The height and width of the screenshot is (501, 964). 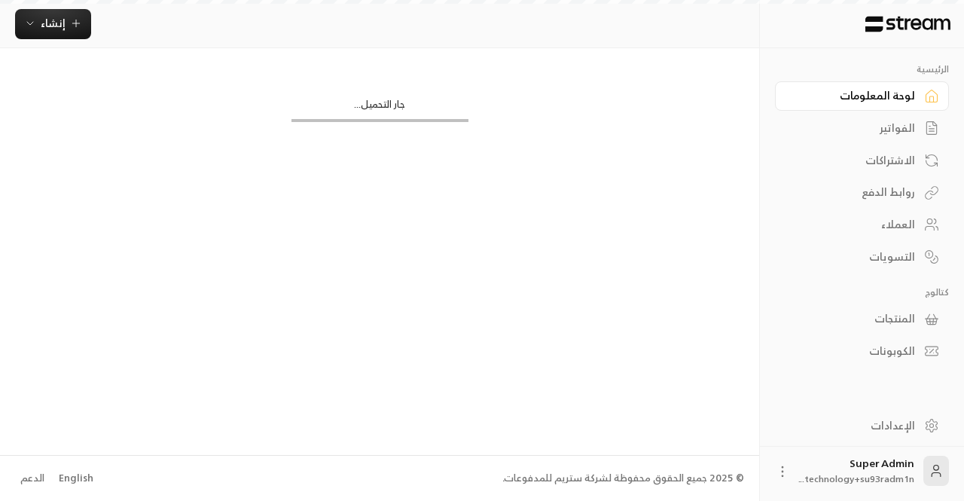 What do you see at coordinates (854, 351) in the screenshot?
I see `div: الكوبونات` at bounding box center [854, 351].